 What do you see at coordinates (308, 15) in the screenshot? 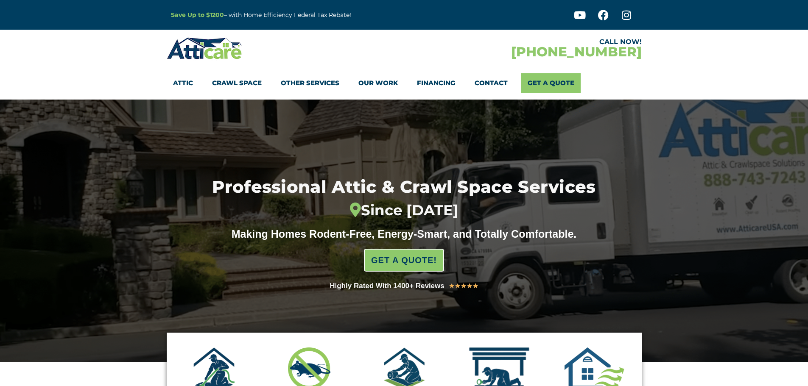
I see `p: – with Home Efficiency Federal Tax Rebate!` at bounding box center [308, 15].